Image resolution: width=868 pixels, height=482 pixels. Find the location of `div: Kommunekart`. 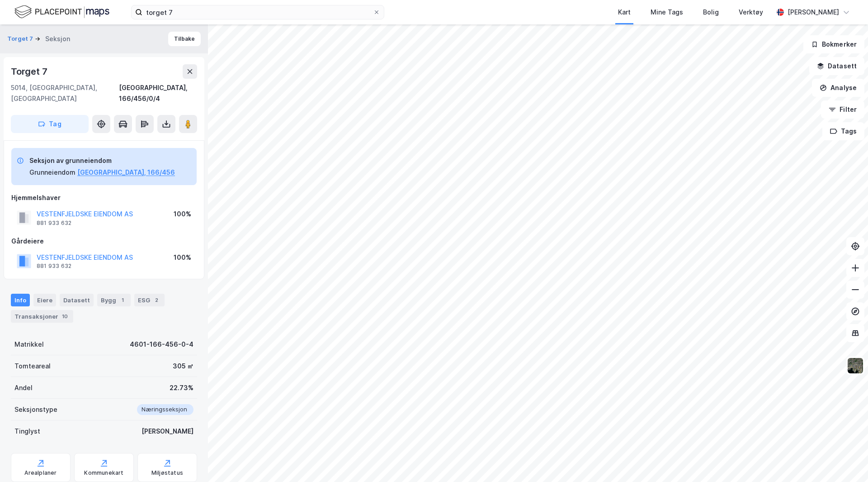

div: Kommunekart is located at coordinates (103, 473).